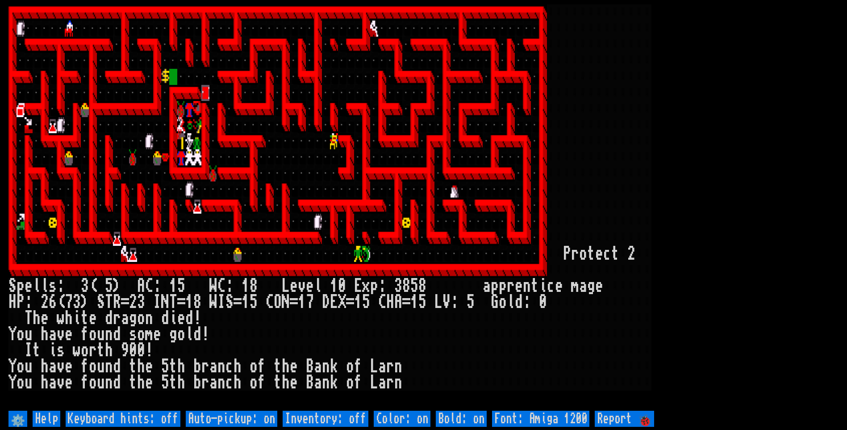  I want to click on div: G, so click(495, 302).